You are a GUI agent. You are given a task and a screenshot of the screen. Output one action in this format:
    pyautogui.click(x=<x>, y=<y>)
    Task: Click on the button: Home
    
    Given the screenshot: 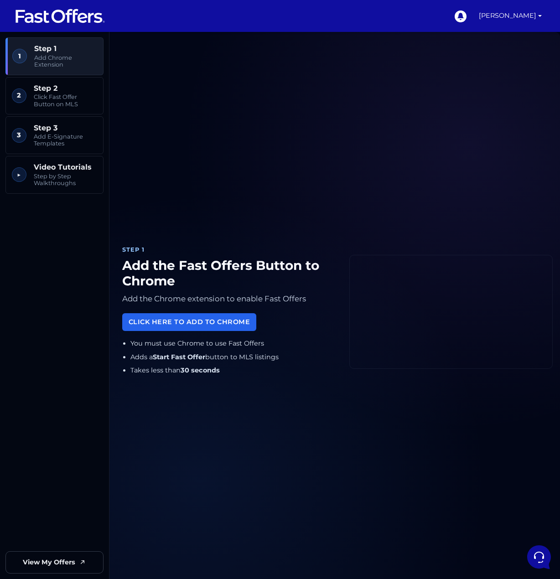 What is the action you would take?
    pyautogui.click(x=35, y=303)
    